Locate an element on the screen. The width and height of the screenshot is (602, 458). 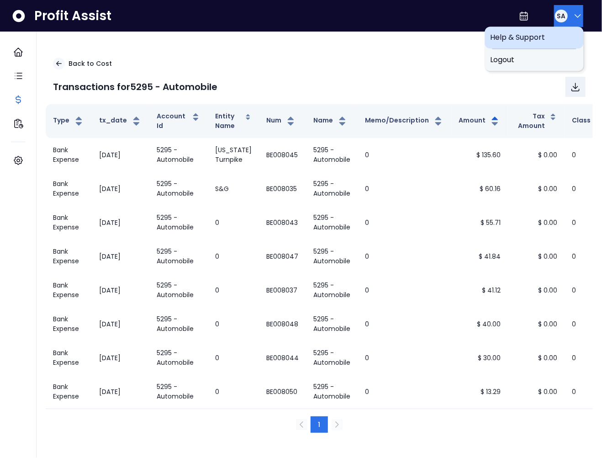
td: BE008050 is located at coordinates (282, 391).